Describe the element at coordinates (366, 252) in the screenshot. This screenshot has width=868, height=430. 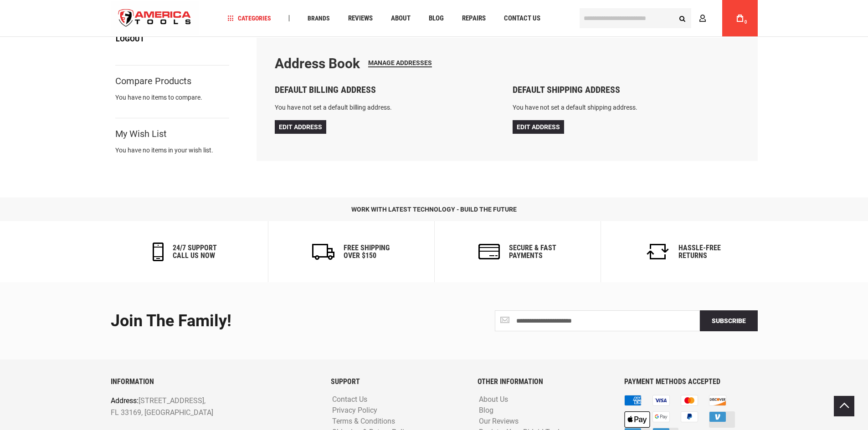
I see `h6: Free Shipping Over $150` at that location.